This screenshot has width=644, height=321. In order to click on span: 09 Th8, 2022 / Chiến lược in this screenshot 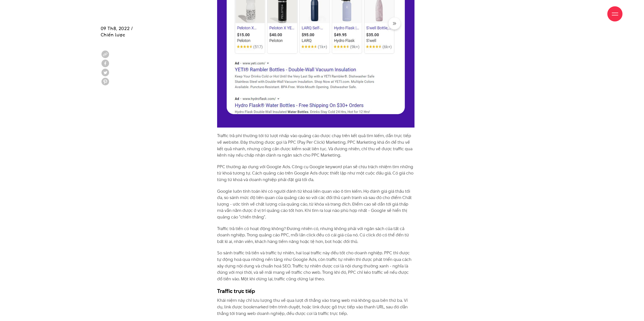, I will do `click(117, 31)`.